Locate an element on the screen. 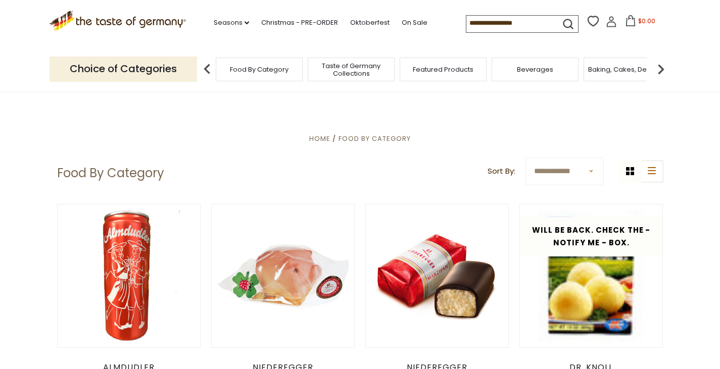 This screenshot has height=369, width=720. img: Dr. Knoll German Potato Dumplings Mix "Half and Half" in Box, 12 pc. 10 oz. is located at coordinates (591, 276).